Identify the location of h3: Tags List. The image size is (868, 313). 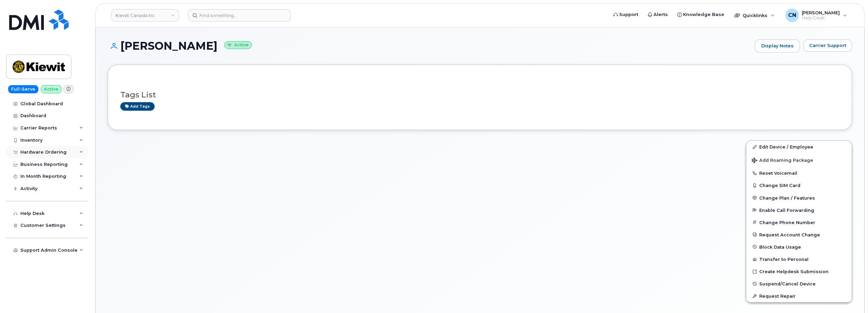
(480, 94).